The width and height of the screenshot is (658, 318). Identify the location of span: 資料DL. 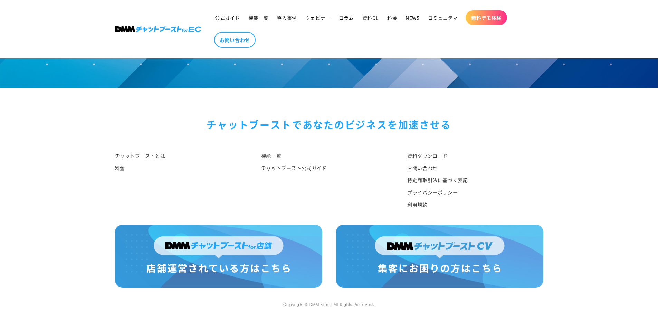
(371, 18).